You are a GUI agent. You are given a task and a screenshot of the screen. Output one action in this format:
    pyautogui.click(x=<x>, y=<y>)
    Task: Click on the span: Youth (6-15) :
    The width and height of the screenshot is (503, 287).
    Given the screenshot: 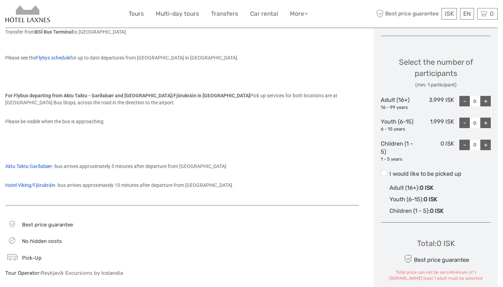 What is the action you would take?
    pyautogui.click(x=407, y=199)
    